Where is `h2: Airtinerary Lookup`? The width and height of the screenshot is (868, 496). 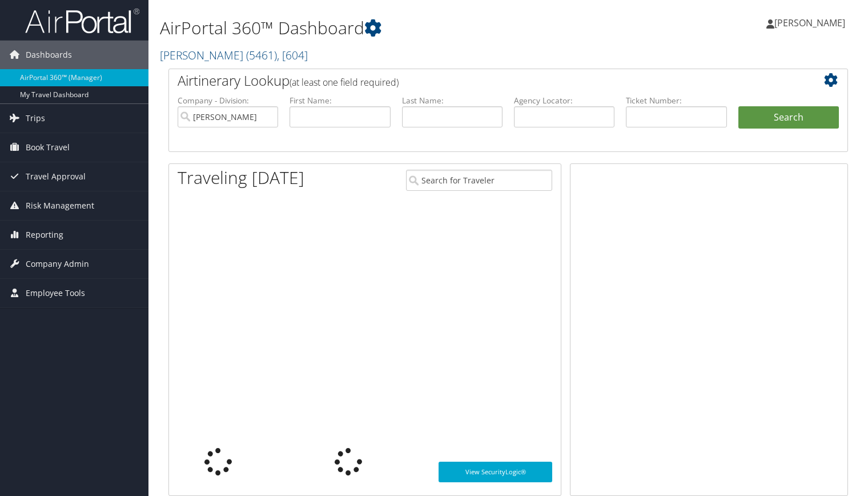 h2: Airtinerary Lookup is located at coordinates (480, 81).